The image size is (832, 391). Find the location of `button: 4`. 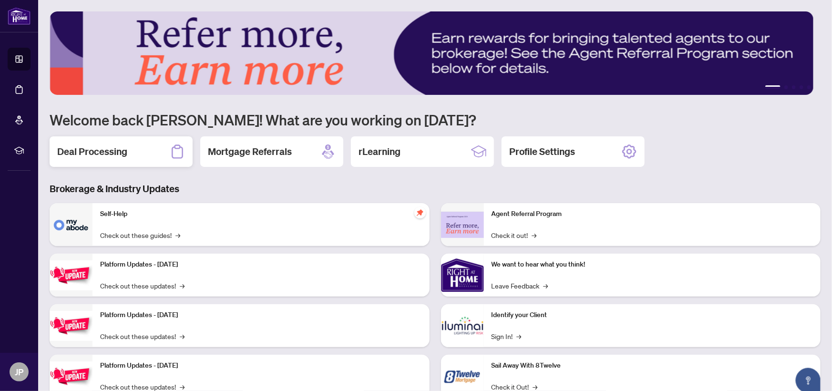

button: 4 is located at coordinates (801, 87).